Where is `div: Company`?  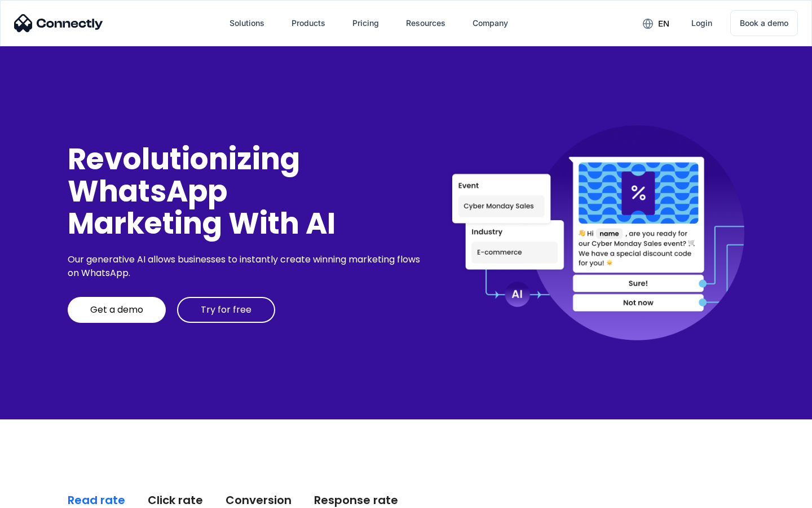 div: Company is located at coordinates (490, 23).